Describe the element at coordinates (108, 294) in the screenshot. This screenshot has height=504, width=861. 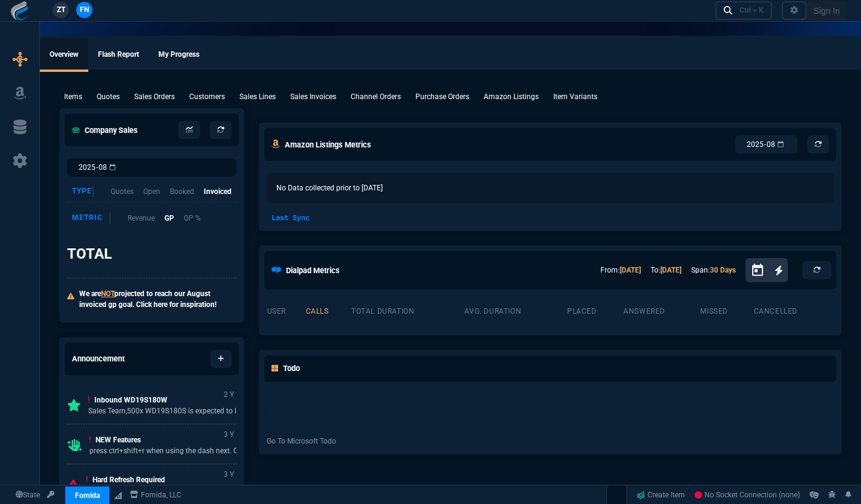
I see `span: NOT` at that location.